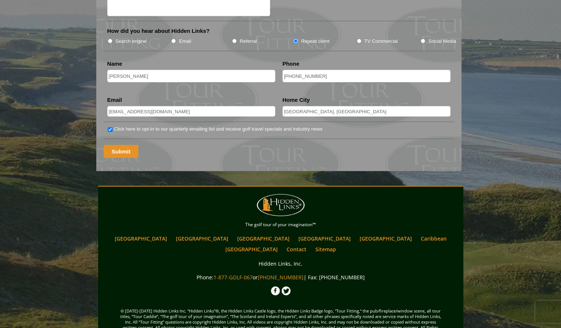  Describe the element at coordinates (275, 290) in the screenshot. I see `img: Facebook` at that location.